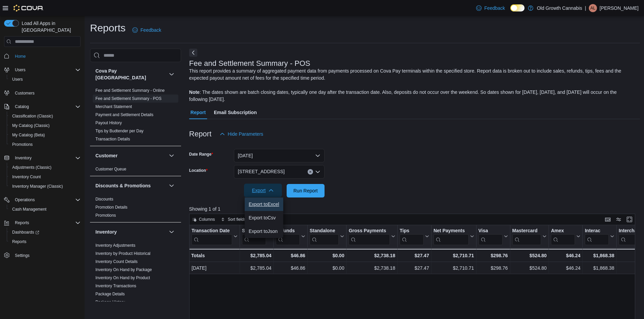 The image size is (644, 319). I want to click on span: Columns, so click(207, 220).